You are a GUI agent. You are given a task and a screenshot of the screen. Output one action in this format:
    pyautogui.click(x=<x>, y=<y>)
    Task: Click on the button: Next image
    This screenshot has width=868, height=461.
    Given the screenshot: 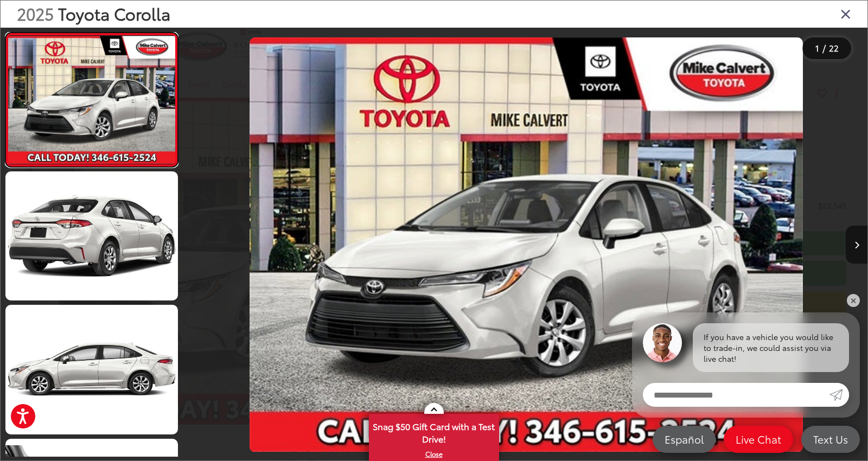 What is the action you would take?
    pyautogui.click(x=857, y=245)
    